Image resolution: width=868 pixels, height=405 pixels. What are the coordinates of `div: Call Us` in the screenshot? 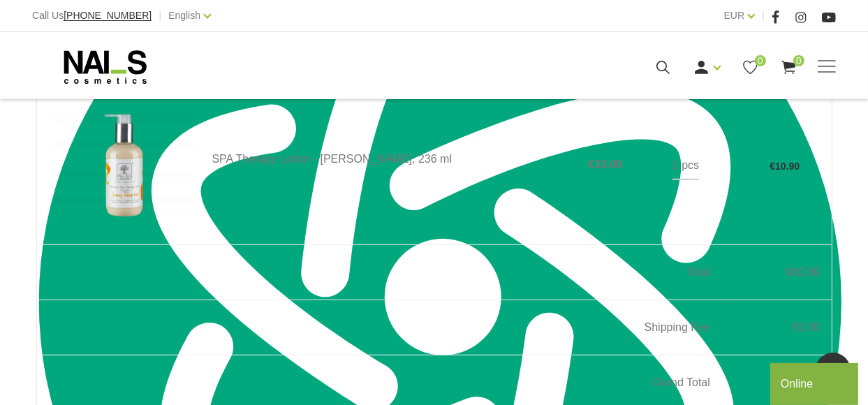 It's located at (92, 16).